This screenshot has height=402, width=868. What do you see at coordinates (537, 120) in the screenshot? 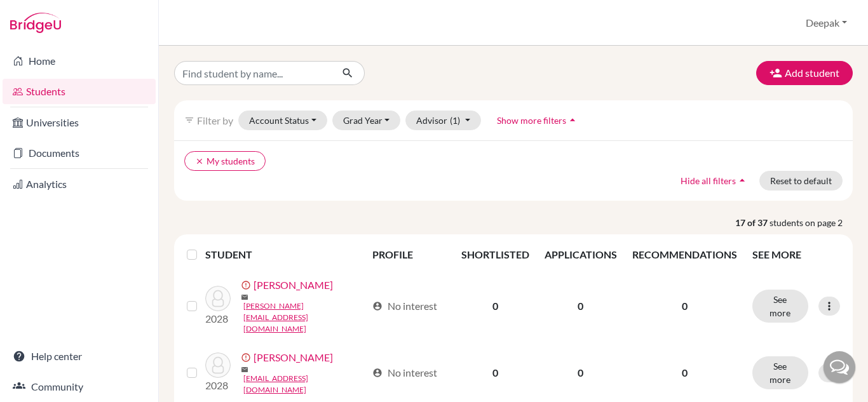
I see `button: Show more filtersarrow_drop_up` at bounding box center [537, 120].